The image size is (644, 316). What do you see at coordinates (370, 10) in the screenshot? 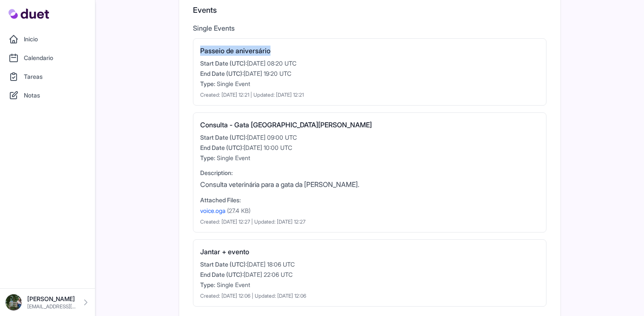
I see `h2: Events` at bounding box center [370, 10].